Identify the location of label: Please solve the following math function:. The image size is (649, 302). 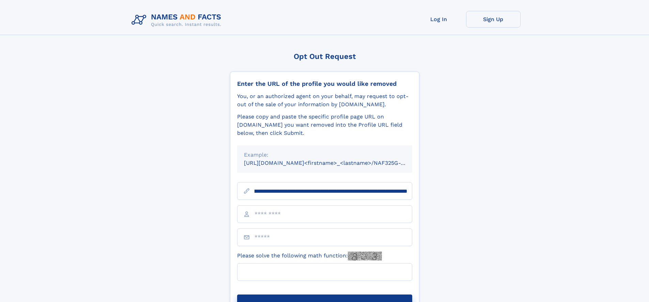
(309, 256).